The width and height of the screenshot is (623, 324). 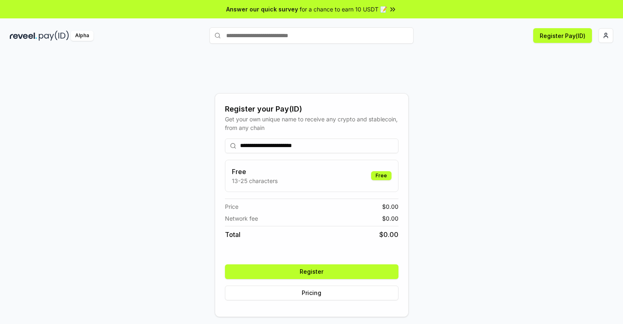 What do you see at coordinates (54, 36) in the screenshot?
I see `img: pay_id` at bounding box center [54, 36].